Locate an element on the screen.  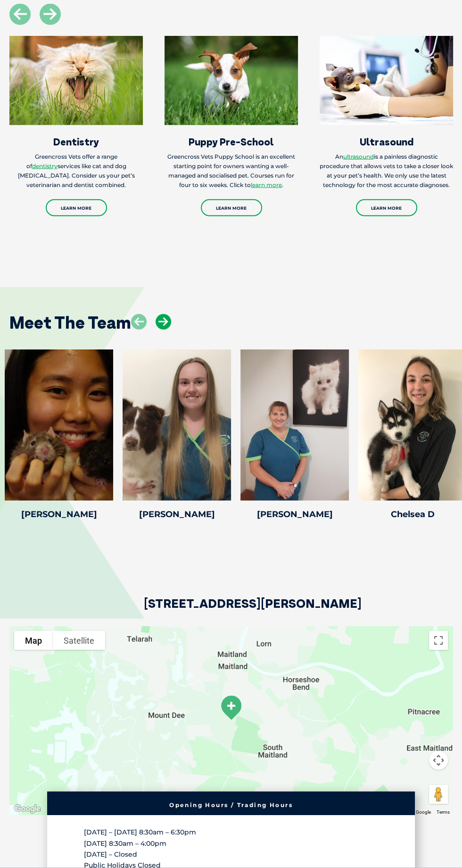
h3: Ultrasound is located at coordinates (387, 142).